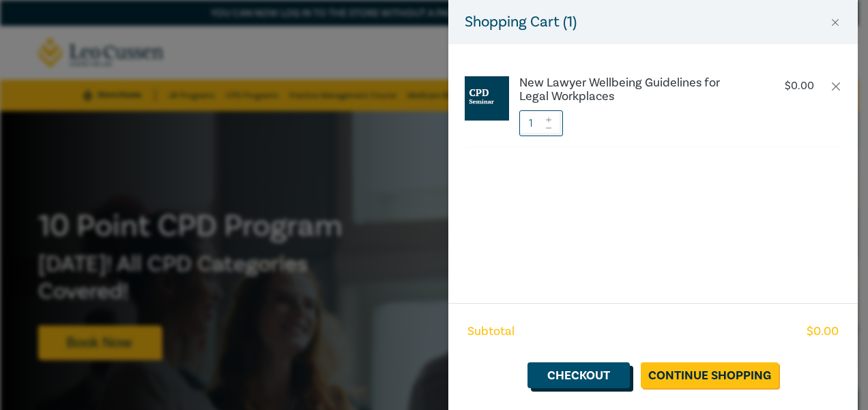 Image resolution: width=868 pixels, height=410 pixels. I want to click on input: 1, so click(541, 123).